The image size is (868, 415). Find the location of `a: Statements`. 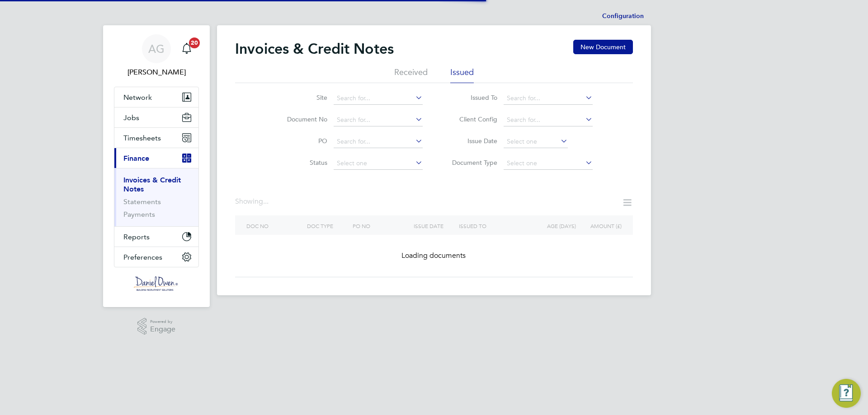

a: Statements is located at coordinates (142, 201).